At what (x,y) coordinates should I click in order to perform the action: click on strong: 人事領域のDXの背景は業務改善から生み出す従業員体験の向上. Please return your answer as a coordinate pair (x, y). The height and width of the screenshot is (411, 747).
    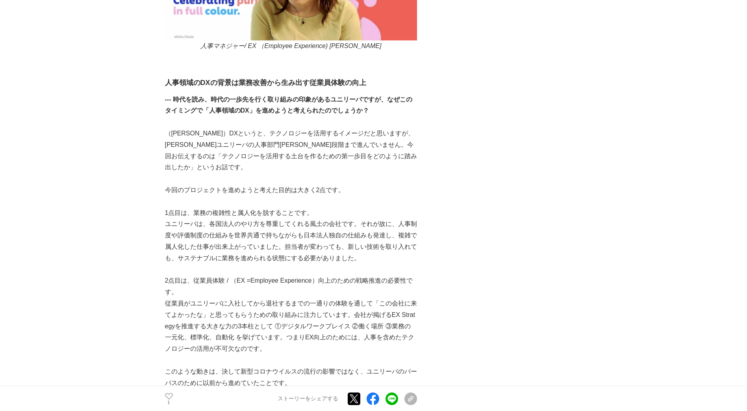
    Looking at the image, I should click on (265, 83).